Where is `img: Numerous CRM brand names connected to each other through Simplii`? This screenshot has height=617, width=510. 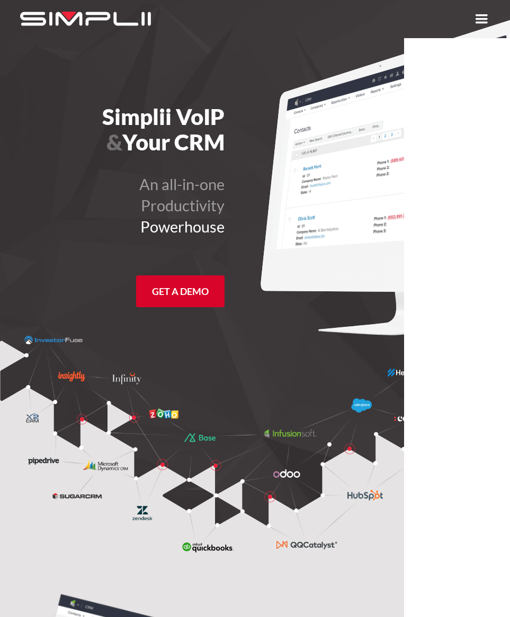
img: Numerous CRM brand names connected to each other through Simplii is located at coordinates (255, 444).